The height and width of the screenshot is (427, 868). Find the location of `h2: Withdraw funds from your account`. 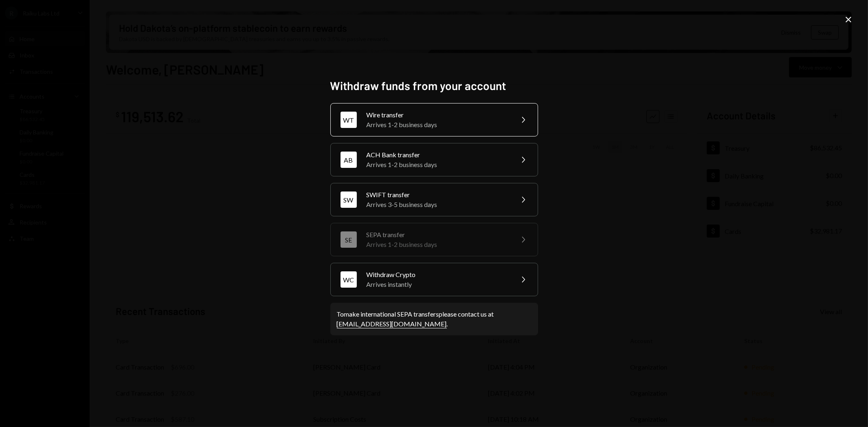

h2: Withdraw funds from your account is located at coordinates (434, 86).